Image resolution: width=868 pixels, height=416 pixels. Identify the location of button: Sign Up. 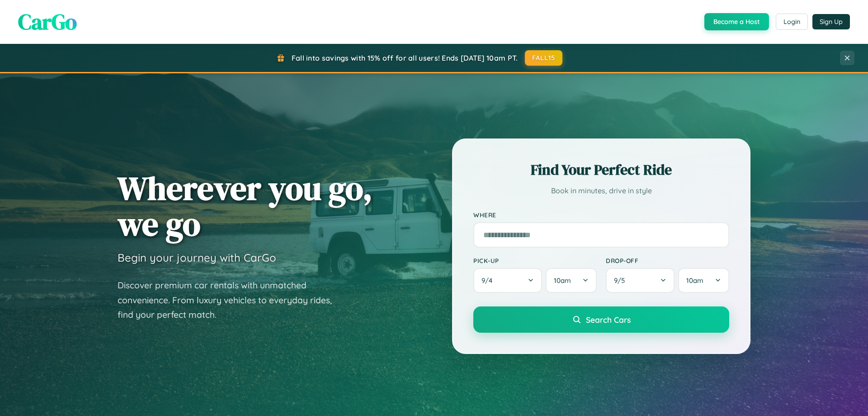
(831, 21).